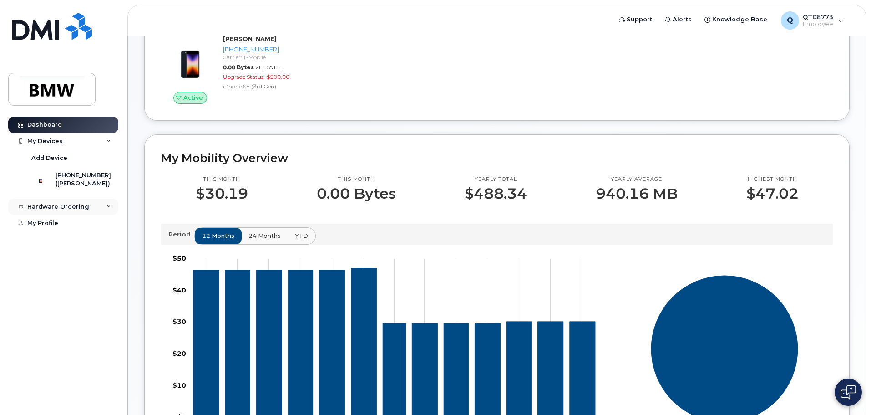  What do you see at coordinates (301, 235) in the screenshot?
I see `span: YTD` at bounding box center [301, 235].